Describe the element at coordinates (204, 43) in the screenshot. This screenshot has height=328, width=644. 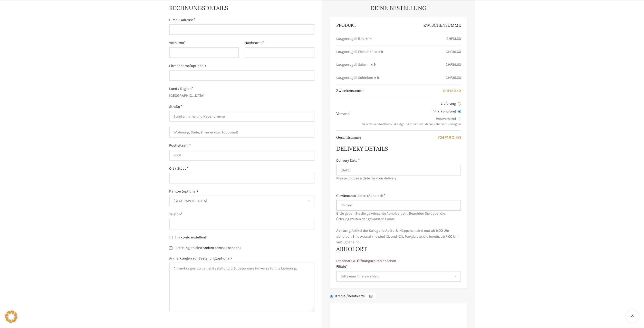
I see `label: Vorname` at that location.